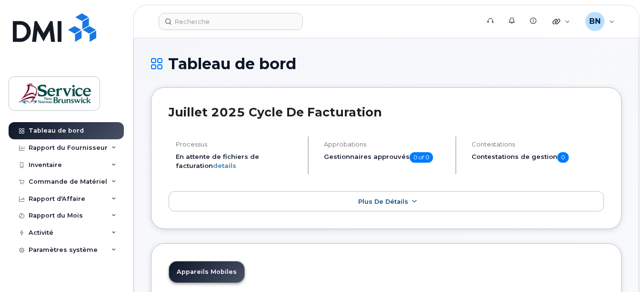 The height and width of the screenshot is (292, 644). I want to click on span: 0, so click(563, 157).